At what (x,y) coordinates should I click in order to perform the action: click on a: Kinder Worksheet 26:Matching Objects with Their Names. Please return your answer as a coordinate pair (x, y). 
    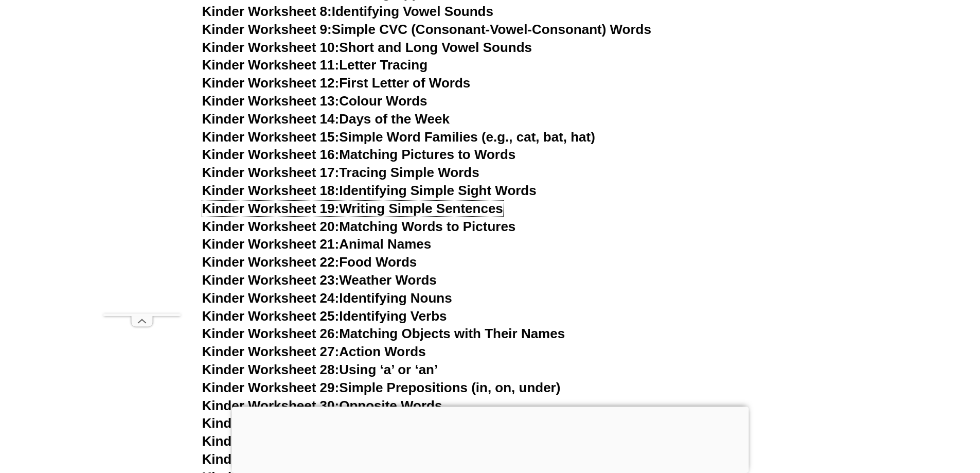
    Looking at the image, I should click on (384, 334).